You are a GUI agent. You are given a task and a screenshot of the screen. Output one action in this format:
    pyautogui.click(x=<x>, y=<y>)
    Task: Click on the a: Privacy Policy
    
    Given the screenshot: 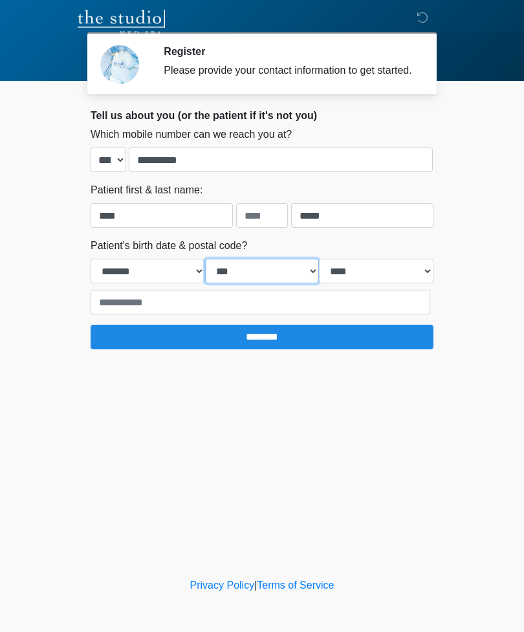 What is the action you would take?
    pyautogui.click(x=222, y=585)
    